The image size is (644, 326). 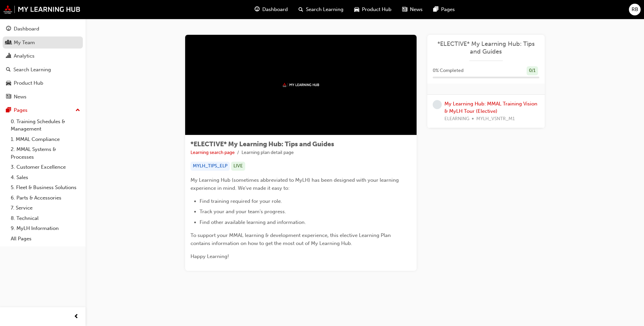 I want to click on span: Search Learning, so click(x=325, y=9).